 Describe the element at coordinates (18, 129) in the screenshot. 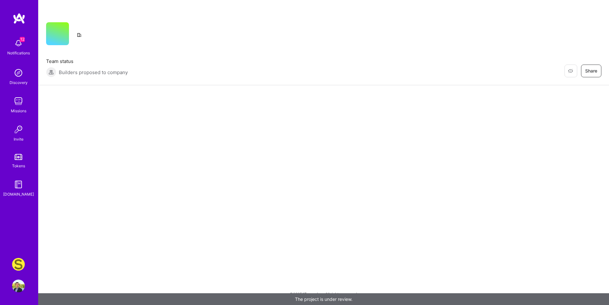

I see `img: Invite` at that location.